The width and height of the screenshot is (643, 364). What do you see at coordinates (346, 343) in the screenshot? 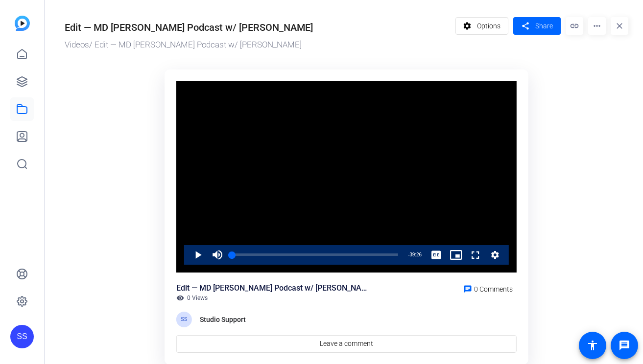
I see `span: Leave a comment` at bounding box center [346, 343].